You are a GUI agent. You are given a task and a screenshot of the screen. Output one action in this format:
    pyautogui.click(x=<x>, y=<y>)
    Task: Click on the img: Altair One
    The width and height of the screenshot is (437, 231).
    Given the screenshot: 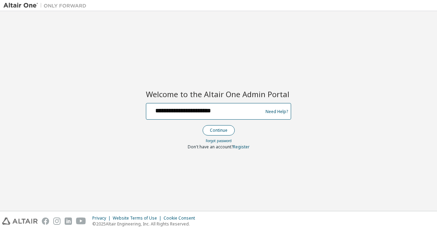 What is the action you would take?
    pyautogui.click(x=47, y=6)
    